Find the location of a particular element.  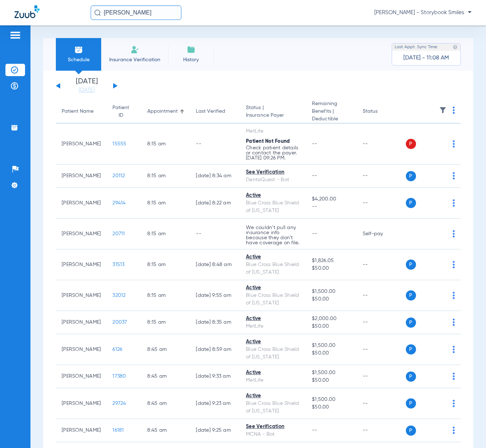

span: Insurance Verification is located at coordinates (135, 60).